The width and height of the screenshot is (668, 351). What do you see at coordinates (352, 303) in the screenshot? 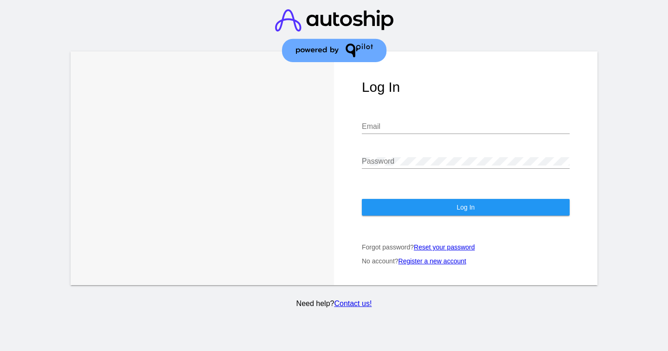
I see `a: Contact us!` at bounding box center [352, 303].